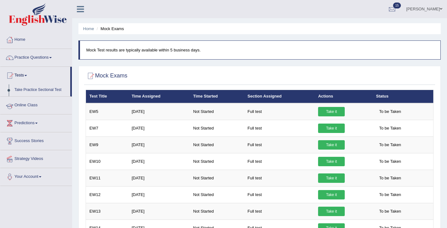 The height and width of the screenshot is (228, 447). Describe the element at coordinates (36, 176) in the screenshot. I see `a: Your Account` at that location.